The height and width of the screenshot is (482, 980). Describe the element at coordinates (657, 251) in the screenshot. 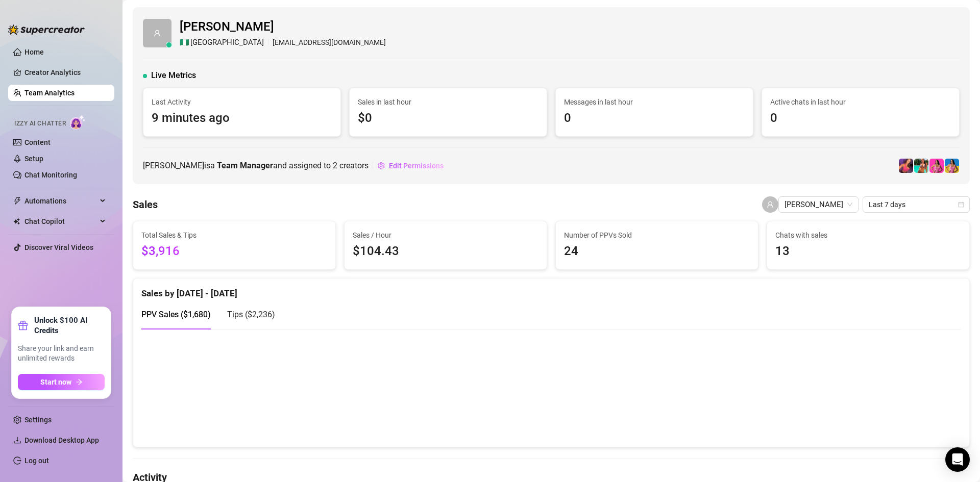

I see `span: 24` at that location.